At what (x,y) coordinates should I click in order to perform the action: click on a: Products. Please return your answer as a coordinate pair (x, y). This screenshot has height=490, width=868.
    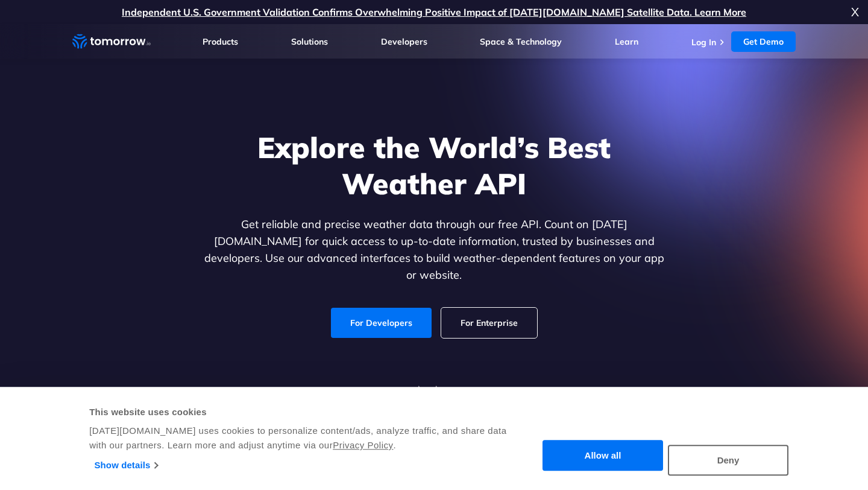
    Looking at the image, I should click on (220, 42).